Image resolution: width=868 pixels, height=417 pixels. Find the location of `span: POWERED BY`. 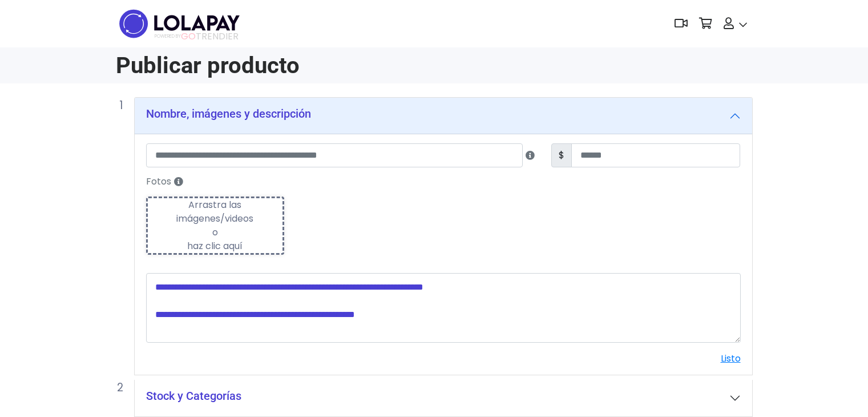

span: POWERED BY is located at coordinates (168, 36).